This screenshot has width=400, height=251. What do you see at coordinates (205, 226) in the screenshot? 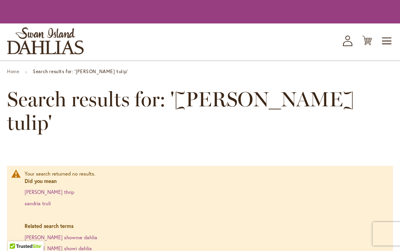
I see `dt: Related search terms` at bounding box center [205, 226].